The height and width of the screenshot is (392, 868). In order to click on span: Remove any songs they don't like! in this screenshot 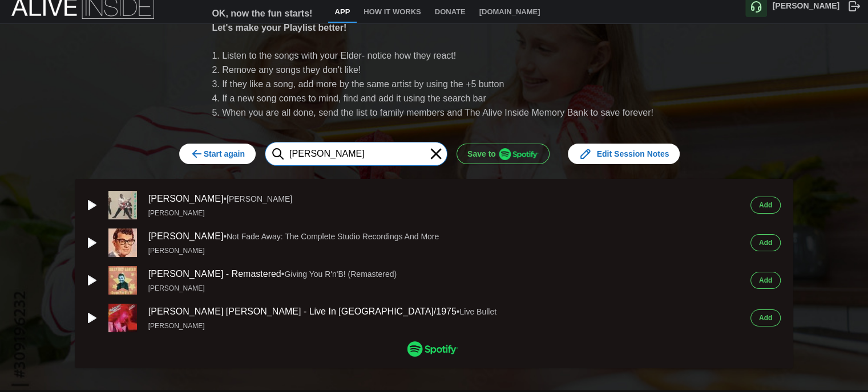, I will do `click(291, 70)`.